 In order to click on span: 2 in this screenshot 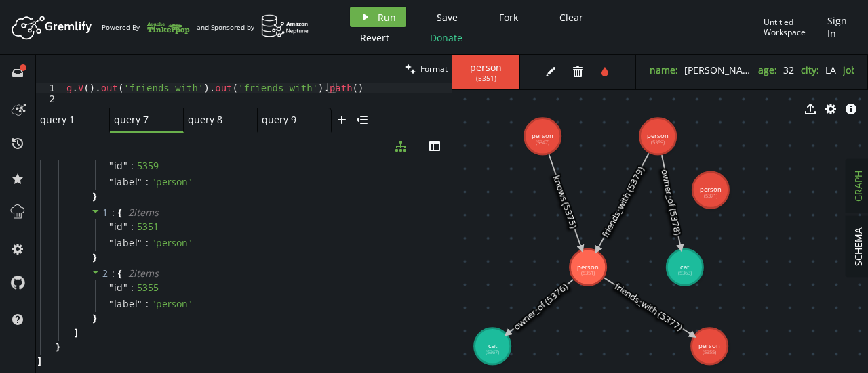, I will do `click(105, 273)`.